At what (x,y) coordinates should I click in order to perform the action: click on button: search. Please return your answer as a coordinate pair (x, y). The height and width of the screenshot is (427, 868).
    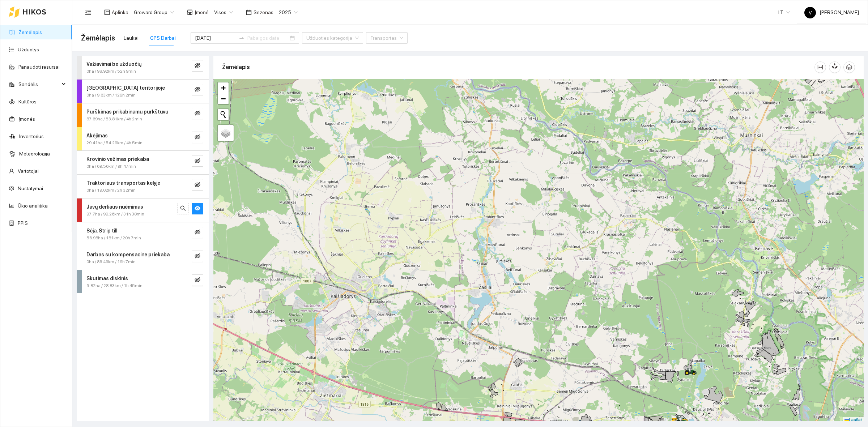
    Looking at the image, I should click on (183, 209).